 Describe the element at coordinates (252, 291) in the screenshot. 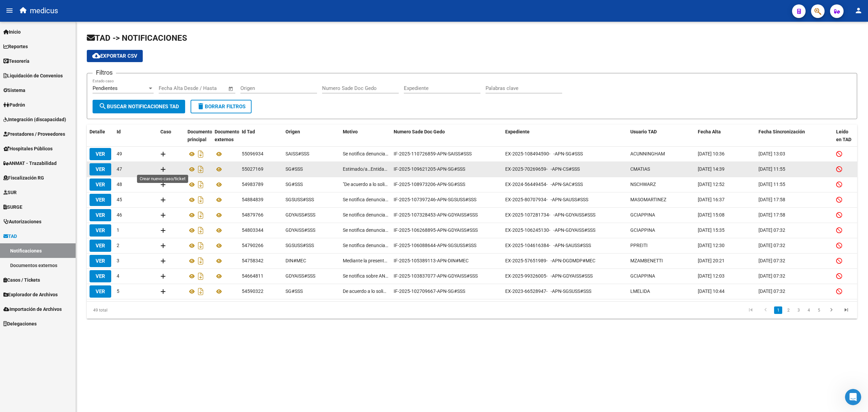

I see `span: 54590322` at that location.